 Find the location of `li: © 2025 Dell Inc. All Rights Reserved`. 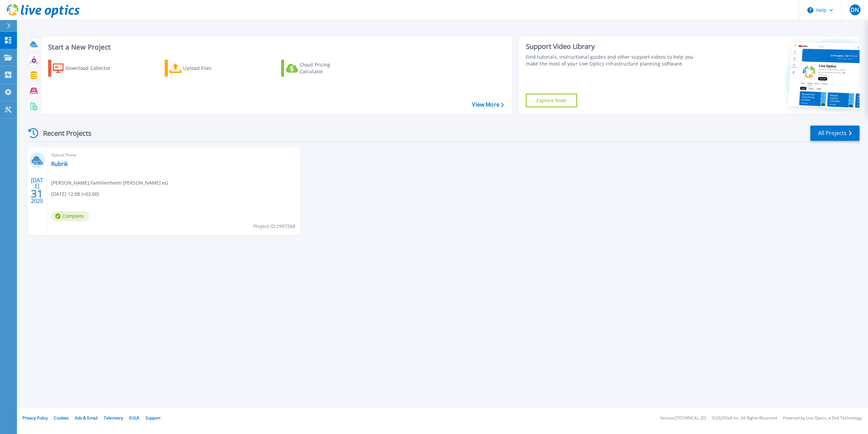

li: © 2025 Dell Inc. All Rights Reserved is located at coordinates (744, 418).